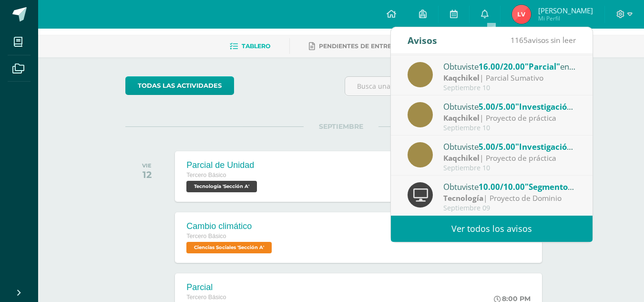 The width and height of the screenshot is (644, 302). Describe the element at coordinates (549, 106) in the screenshot. I see `span: "Investigación 3"` at that location.